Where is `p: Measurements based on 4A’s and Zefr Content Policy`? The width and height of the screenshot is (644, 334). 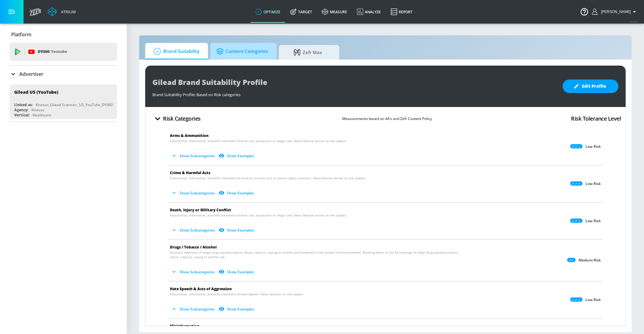 p: Measurements based on 4A’s and Zefr Content Policy is located at coordinates (387, 118).